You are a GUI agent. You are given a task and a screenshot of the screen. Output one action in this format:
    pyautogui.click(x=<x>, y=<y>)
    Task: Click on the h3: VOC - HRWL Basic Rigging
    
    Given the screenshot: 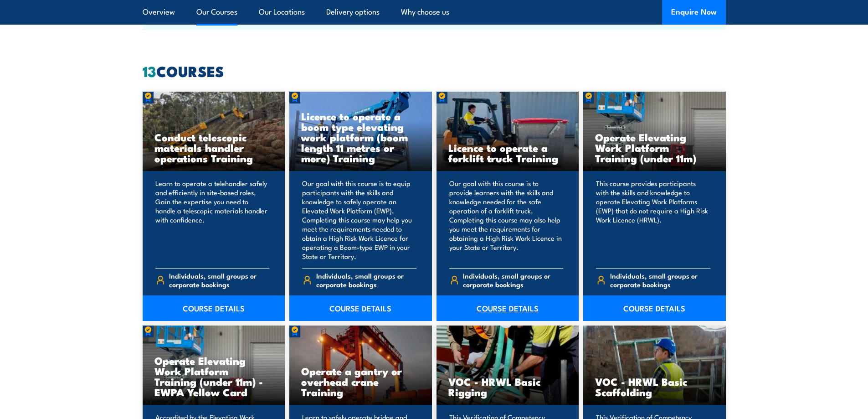 What is the action you would take?
    pyautogui.click(x=508, y=387)
    